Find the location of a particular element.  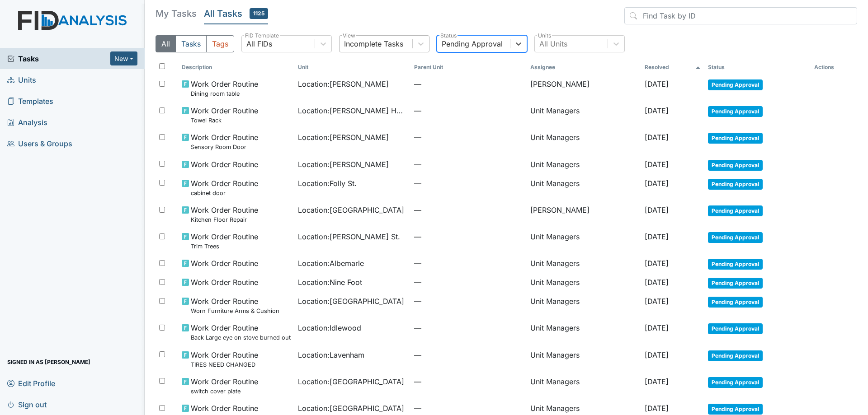

span: Analysis is located at coordinates (27, 122).